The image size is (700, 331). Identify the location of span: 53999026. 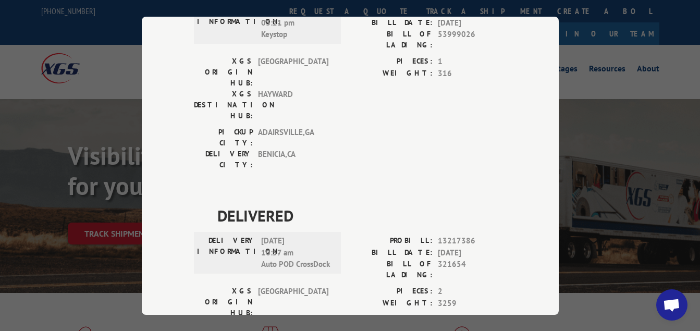
(472, 40).